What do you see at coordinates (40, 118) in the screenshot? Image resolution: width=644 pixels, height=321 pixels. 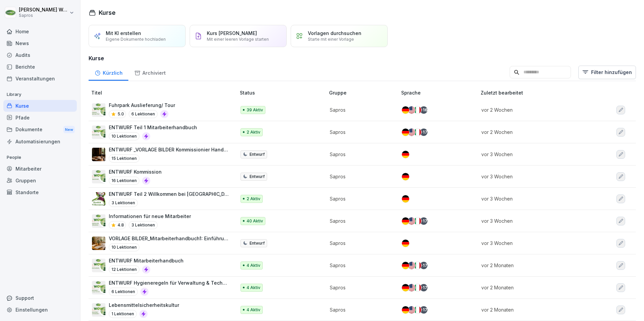 I see `div: Pfade` at bounding box center [40, 118].